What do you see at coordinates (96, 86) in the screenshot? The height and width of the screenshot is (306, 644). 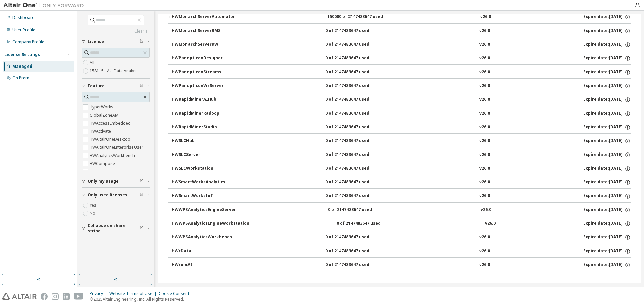 I see `span: Feature` at bounding box center [96, 86].